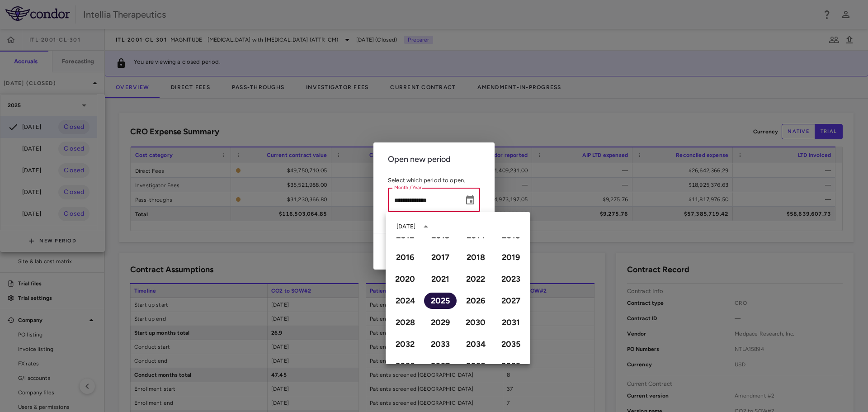 The width and height of the screenshot is (868, 412). What do you see at coordinates (440, 366) in the screenshot?
I see `button: 2037` at bounding box center [440, 366].